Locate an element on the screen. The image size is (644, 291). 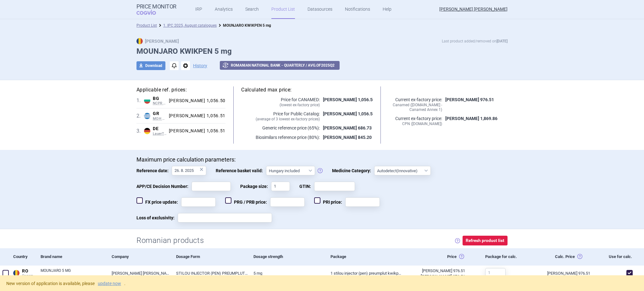
span: GTIN: is located at coordinates (307, 187).